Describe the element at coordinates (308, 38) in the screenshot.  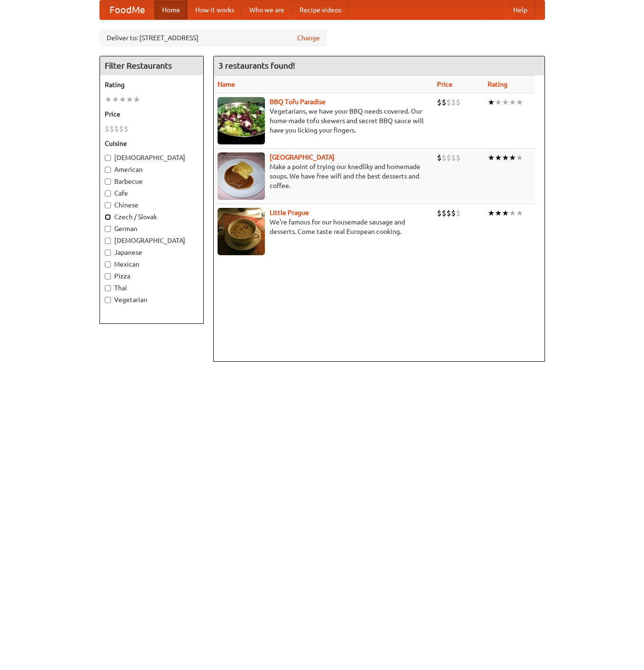
I see `a: Change` at that location.